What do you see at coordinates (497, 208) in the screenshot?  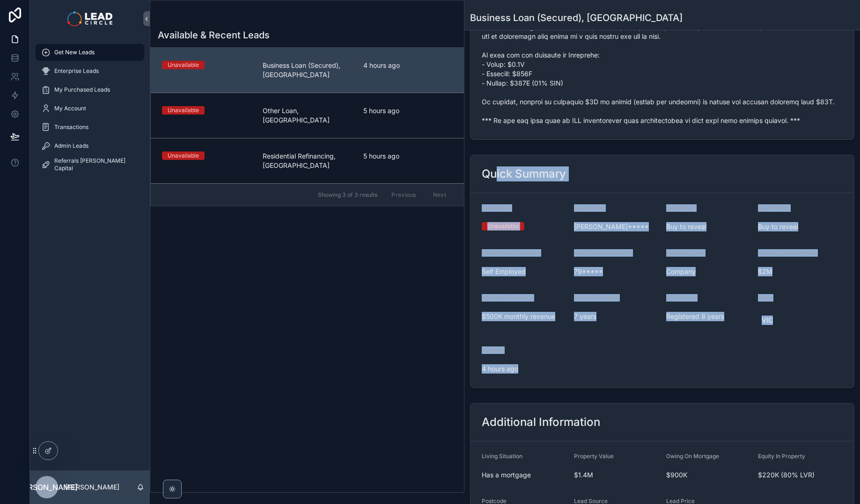 I see `span: Availability` at bounding box center [497, 208].